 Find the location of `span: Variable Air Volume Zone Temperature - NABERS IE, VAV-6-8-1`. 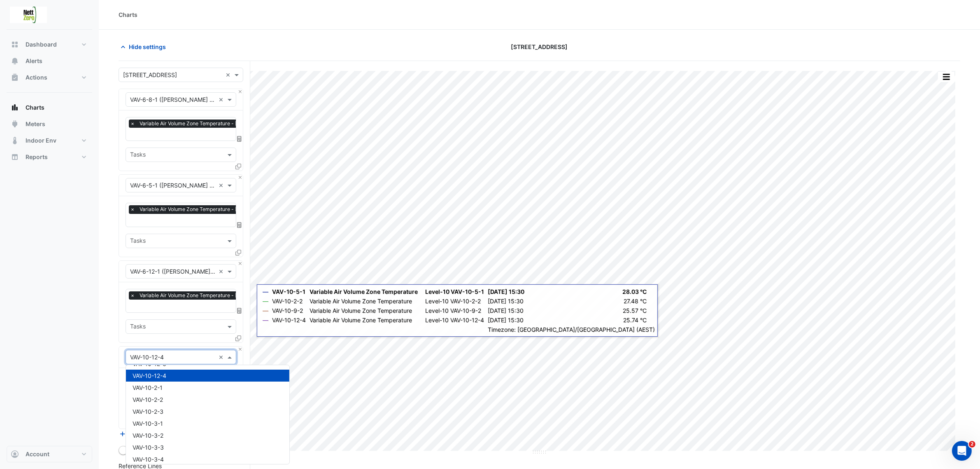

span: Variable Air Volume Zone Temperature - NABERS IE, VAV-6-8-1 is located at coordinates (224, 124).